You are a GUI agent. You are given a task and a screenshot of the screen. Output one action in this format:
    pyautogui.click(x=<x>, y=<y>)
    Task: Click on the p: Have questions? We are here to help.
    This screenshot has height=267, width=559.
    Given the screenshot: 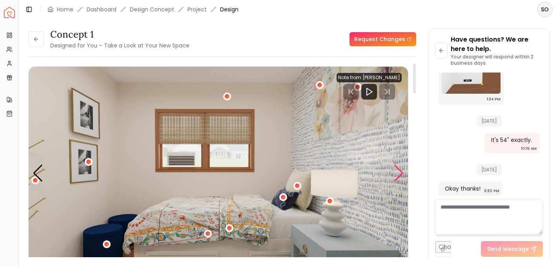 What is the action you would take?
    pyautogui.click(x=497, y=44)
    